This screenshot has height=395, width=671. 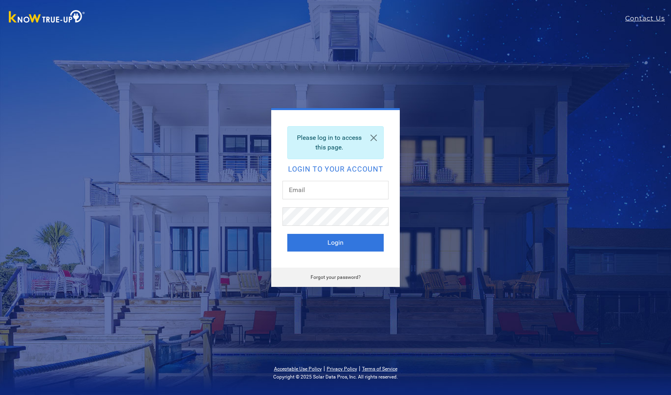 I want to click on h2: Login to your account, so click(x=336, y=169).